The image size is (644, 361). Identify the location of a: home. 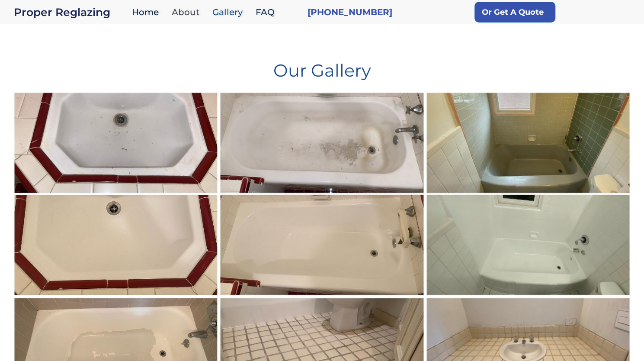
(71, 12).